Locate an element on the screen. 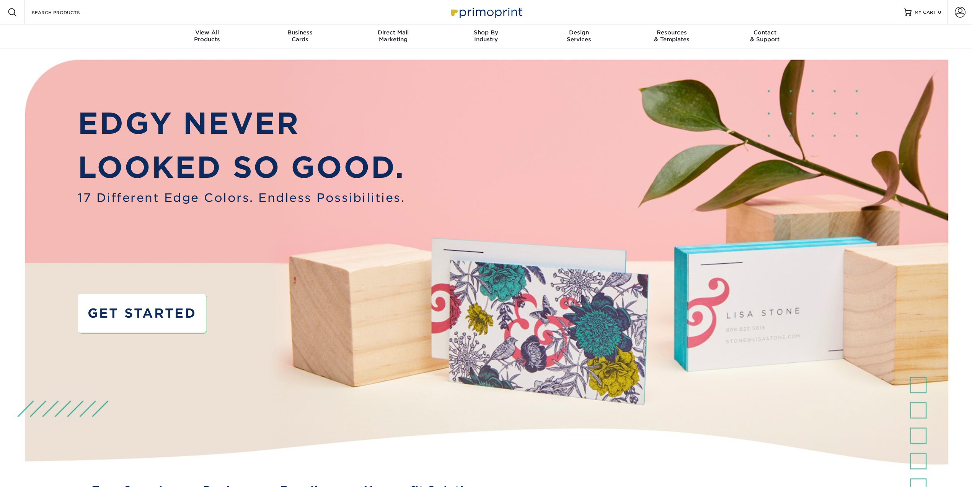  a: DesignServices is located at coordinates (578, 37).